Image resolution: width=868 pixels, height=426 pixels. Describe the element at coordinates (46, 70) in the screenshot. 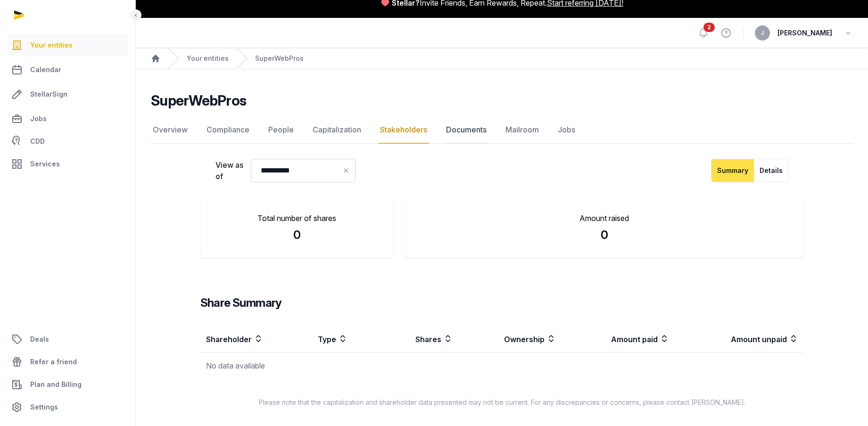

I see `span: Calendar` at that location.